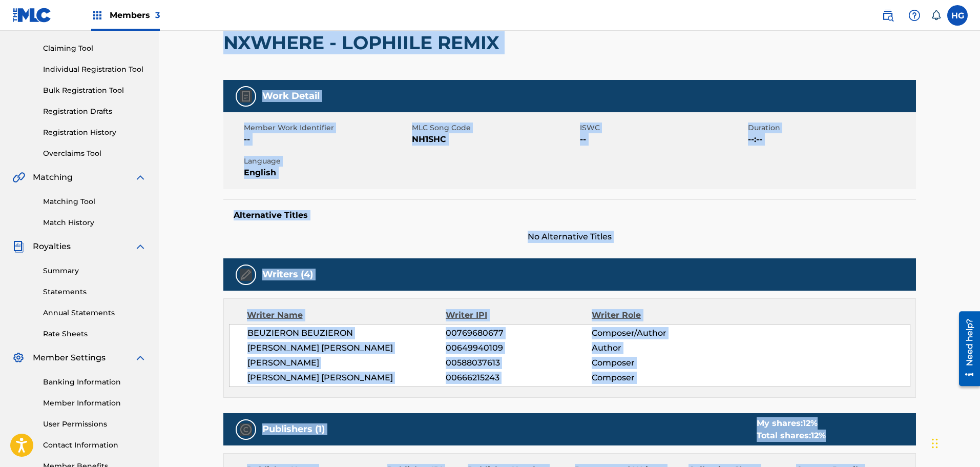  I want to click on a: Annual Statements, so click(95, 312).